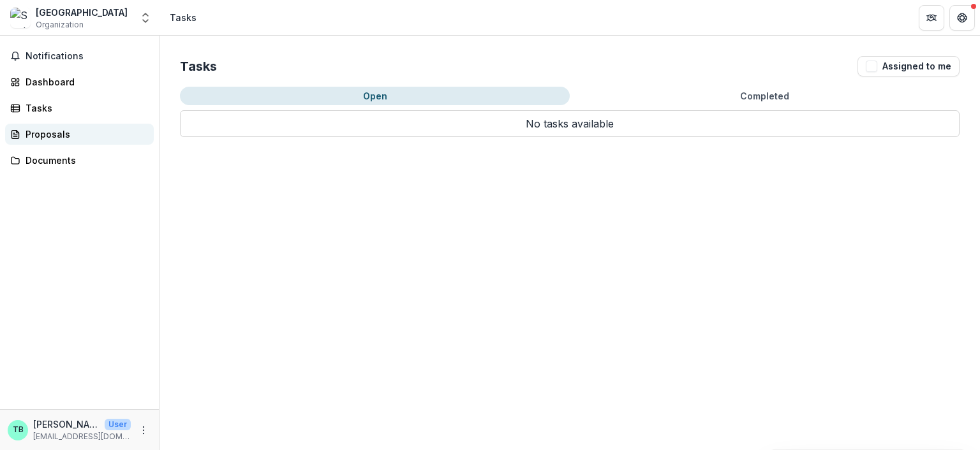 This screenshot has width=980, height=450. Describe the element at coordinates (764, 95) in the screenshot. I see `button: Completed` at that location.